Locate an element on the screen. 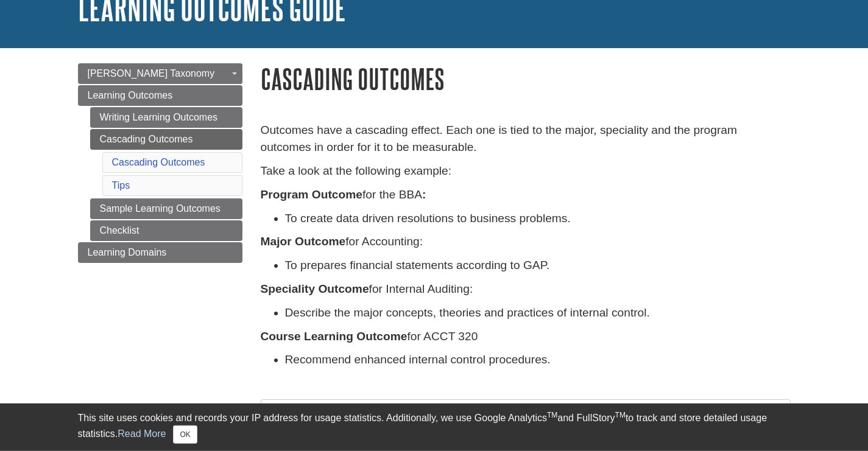 The image size is (868, 451). p: for ACCT 320 is located at coordinates (526, 336).